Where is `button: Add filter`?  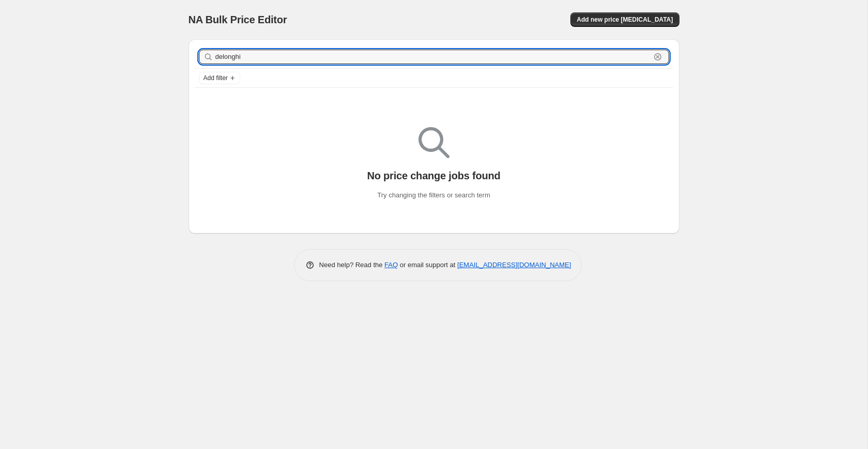
button: Add filter is located at coordinates (219, 78).